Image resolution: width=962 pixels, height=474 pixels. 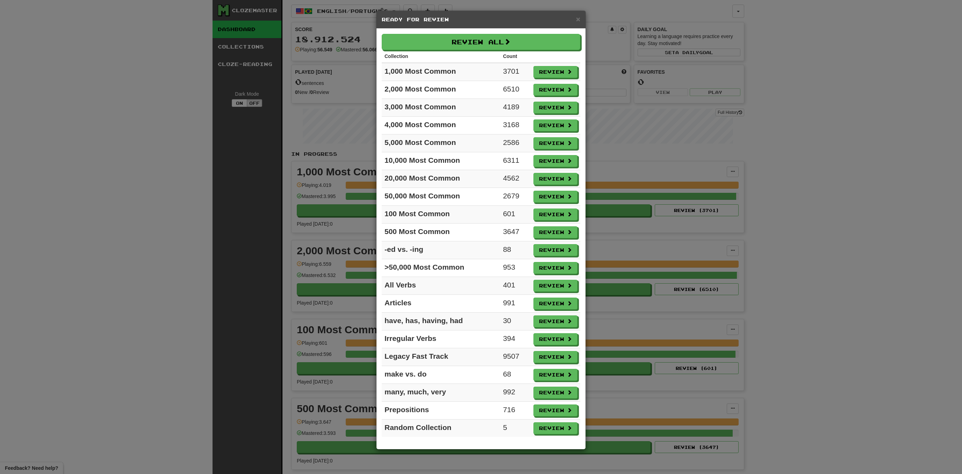 What do you see at coordinates (441, 286) in the screenshot?
I see `td: All Verbs` at bounding box center [441, 286].